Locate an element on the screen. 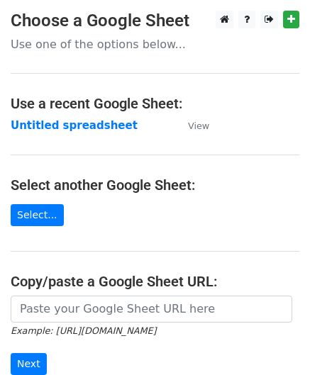 This screenshot has width=310, height=375. small: View is located at coordinates (199, 126).